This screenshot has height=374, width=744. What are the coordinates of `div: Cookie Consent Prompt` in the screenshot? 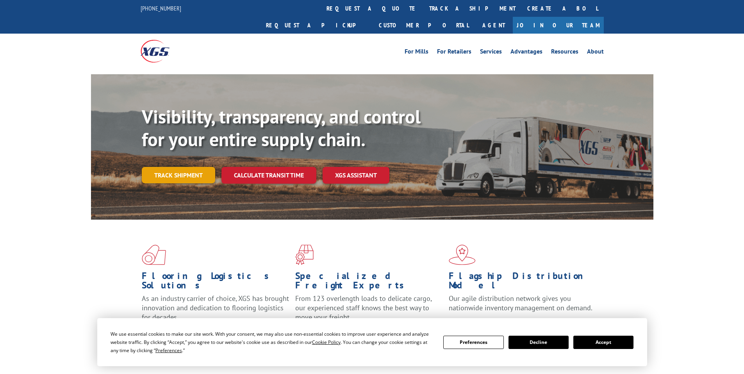 It's located at (372, 342).